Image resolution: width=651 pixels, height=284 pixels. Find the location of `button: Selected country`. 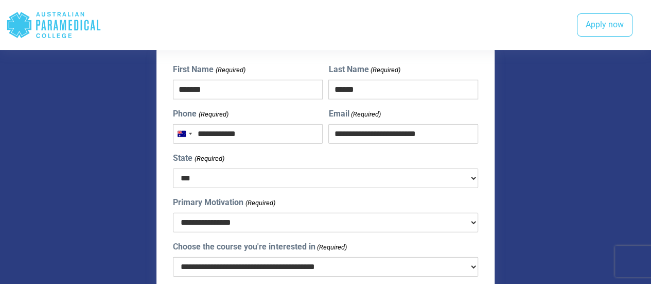

button: Selected country is located at coordinates (184, 134).